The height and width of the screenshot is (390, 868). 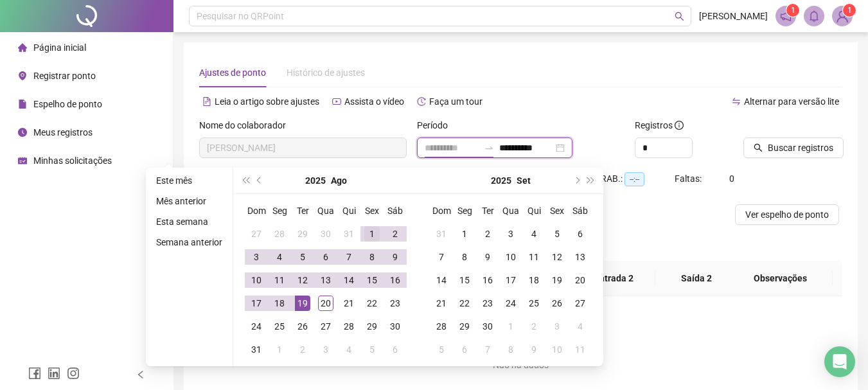 I want to click on td: 2025-08-13, so click(x=326, y=280).